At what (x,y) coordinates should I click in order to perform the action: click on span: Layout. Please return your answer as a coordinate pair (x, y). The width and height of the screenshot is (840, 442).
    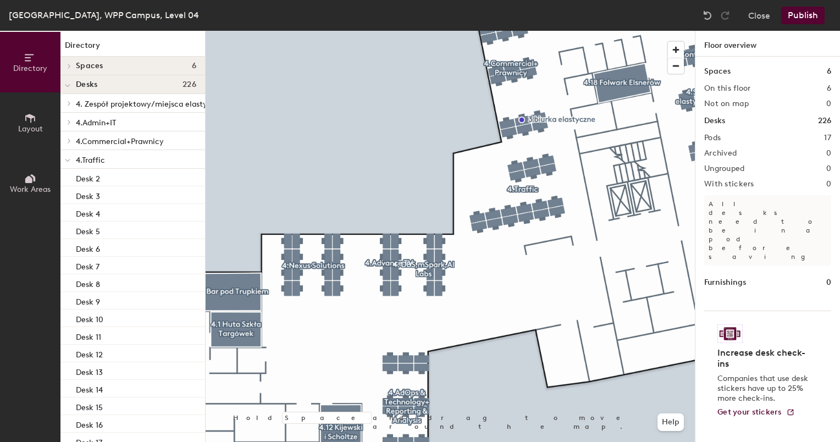
    Looking at the image, I should click on (30, 129).